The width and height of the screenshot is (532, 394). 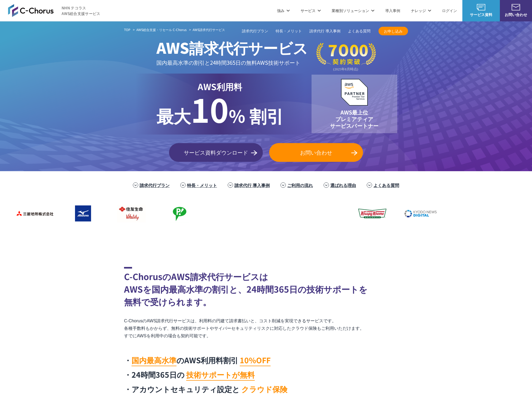 I want to click on img: クリスピー・クリーム・ドーナツ, so click(x=371, y=214).